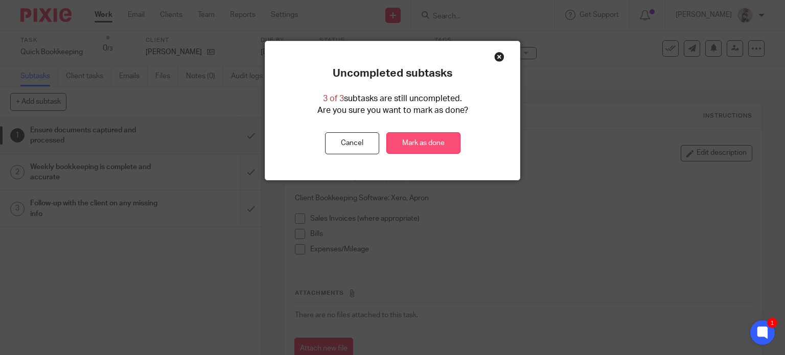 The width and height of the screenshot is (785, 355). I want to click on div: 1, so click(772, 323).